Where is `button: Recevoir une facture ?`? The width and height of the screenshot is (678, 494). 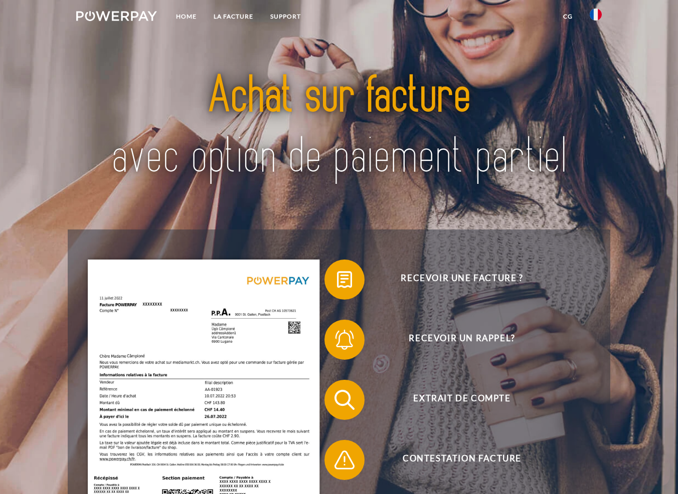 button: Recevoir une facture ? is located at coordinates (455, 280).